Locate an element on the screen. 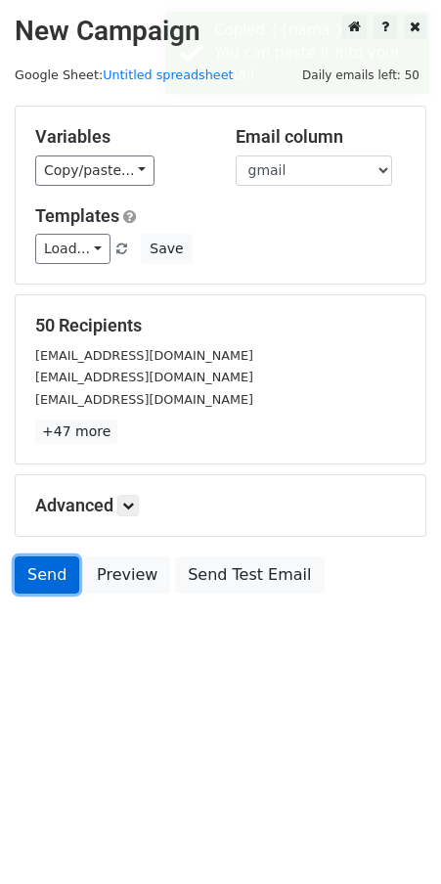 This screenshot has width=441, height=884. a: Preview is located at coordinates (127, 575).